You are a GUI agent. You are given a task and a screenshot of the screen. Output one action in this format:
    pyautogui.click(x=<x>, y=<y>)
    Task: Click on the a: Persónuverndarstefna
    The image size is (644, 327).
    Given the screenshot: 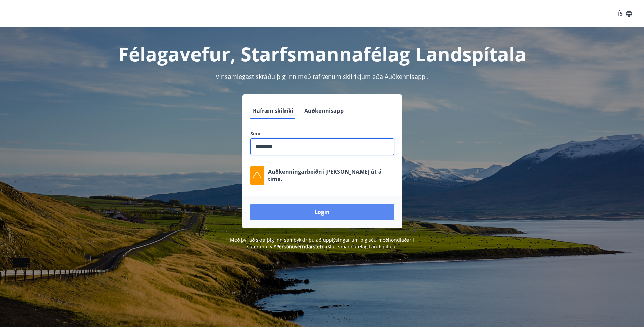 What is the action you would take?
    pyautogui.click(x=302, y=246)
    